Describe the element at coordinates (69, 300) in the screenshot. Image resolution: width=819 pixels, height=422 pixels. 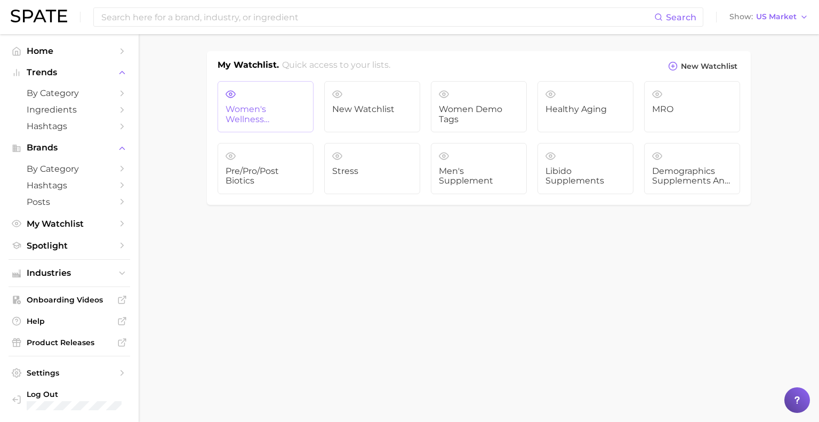
I see `span: Onboarding Videos` at that location.